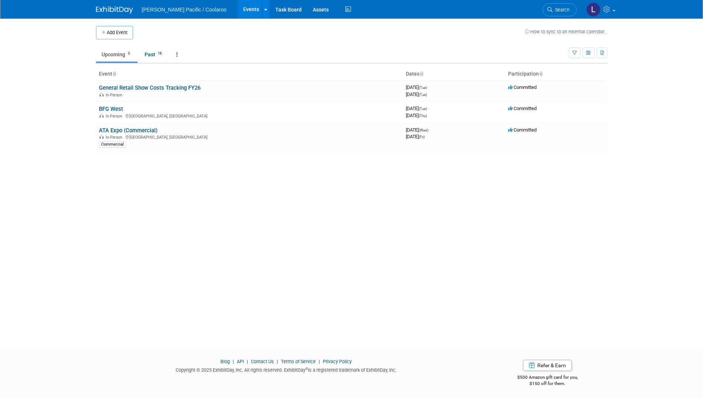  Describe the element at coordinates (129, 53) in the screenshot. I see `span: 3` at that location.